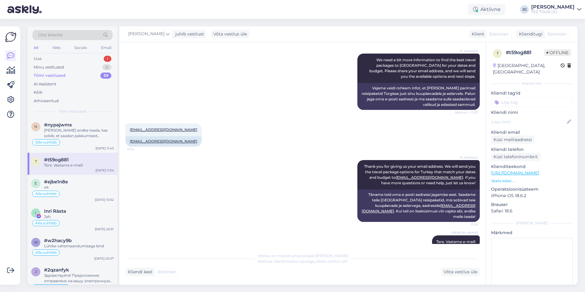  I want to click on div: Klienditugi, so click(529, 34).